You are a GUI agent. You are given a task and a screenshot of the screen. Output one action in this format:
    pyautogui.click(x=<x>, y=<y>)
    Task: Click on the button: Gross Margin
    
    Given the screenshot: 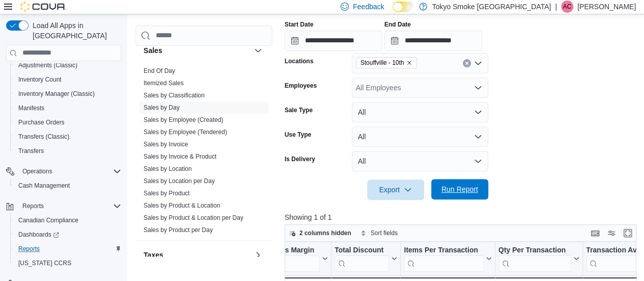 What is the action you would take?
    pyautogui.click(x=297, y=258)
    